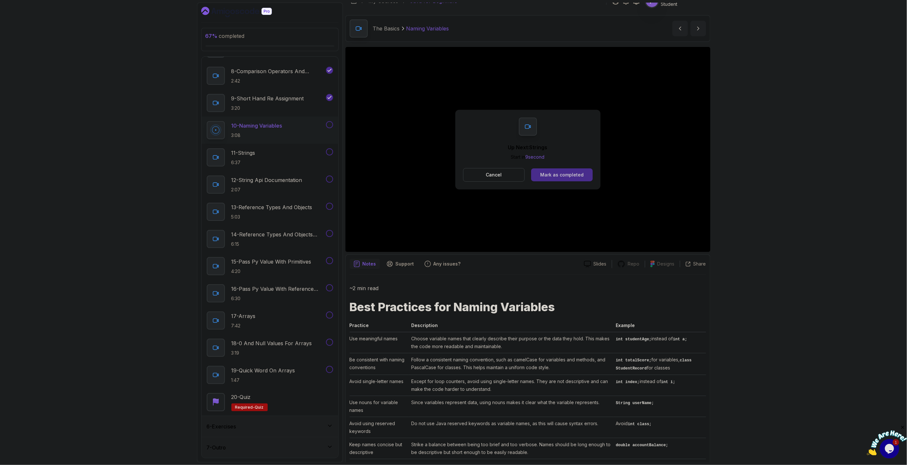 This screenshot has width=907, height=465. Describe the element at coordinates (379, 364) in the screenshot. I see `td: Be consistent with naming conventions` at that location.